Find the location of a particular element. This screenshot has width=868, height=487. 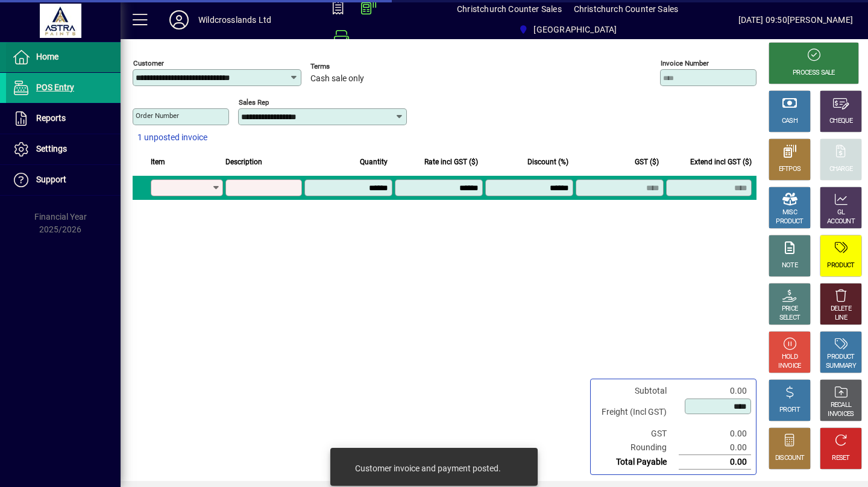

div: PROCESS SALE is located at coordinates (814, 73).